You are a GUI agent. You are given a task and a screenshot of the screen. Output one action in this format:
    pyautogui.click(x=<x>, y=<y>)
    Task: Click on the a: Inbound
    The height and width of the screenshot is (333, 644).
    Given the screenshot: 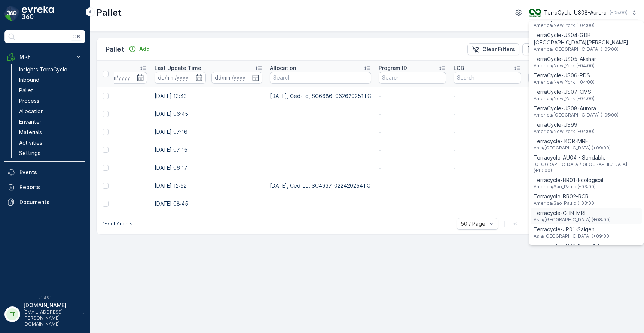 What is the action you would take?
    pyautogui.click(x=50, y=80)
    